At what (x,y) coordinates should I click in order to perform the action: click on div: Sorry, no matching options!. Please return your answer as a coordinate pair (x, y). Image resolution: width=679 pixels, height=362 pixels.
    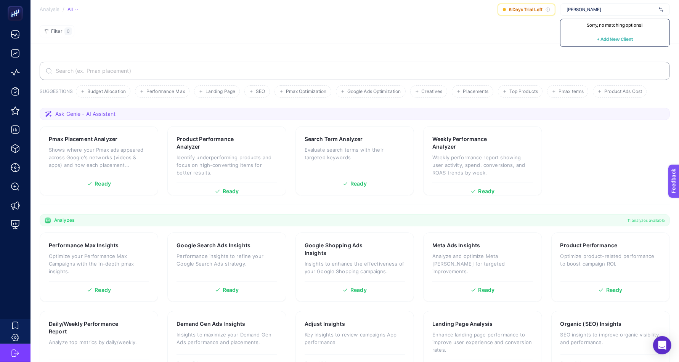
    Looking at the image, I should click on (615, 25).